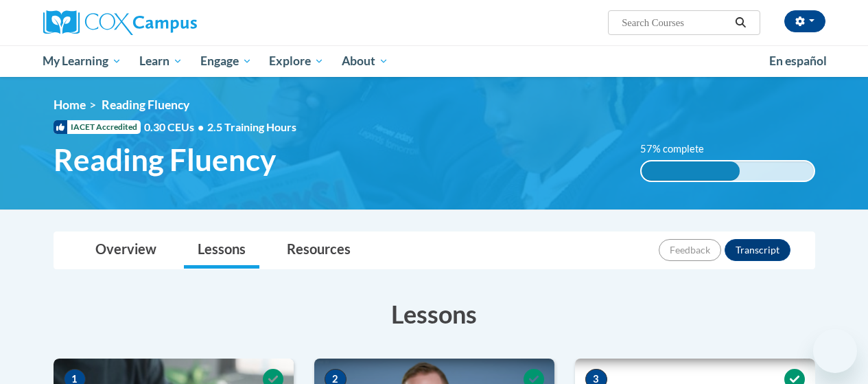 The image size is (868, 384). I want to click on h3: Lessons, so click(434, 314).